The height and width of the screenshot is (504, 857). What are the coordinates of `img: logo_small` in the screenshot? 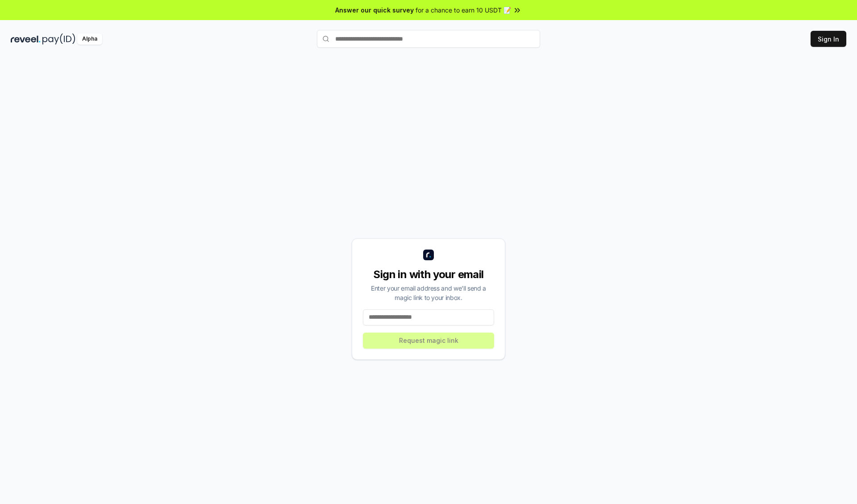 It's located at (429, 255).